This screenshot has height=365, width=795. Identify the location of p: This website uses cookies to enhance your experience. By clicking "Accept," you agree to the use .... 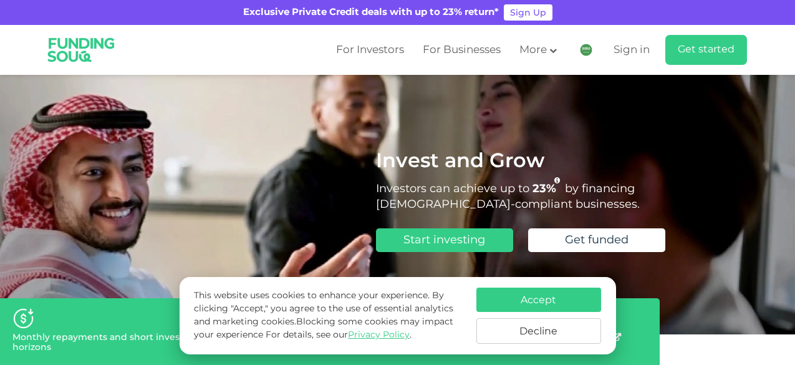
(329, 315).